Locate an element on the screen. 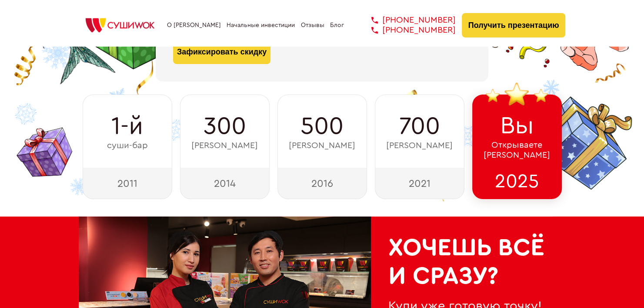 Image resolution: width=644 pixels, height=308 pixels. span: 300 is located at coordinates (225, 126).